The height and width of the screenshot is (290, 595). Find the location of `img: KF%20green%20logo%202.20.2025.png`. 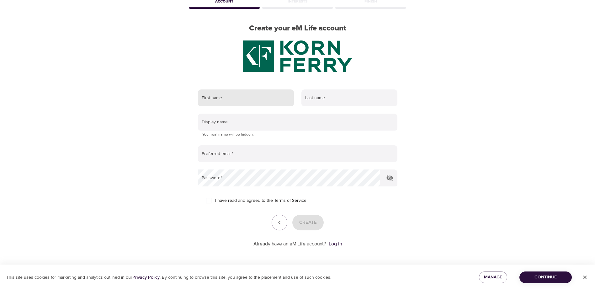

img: KF%20green%20logo%202.20.2025.png is located at coordinates (298, 56).